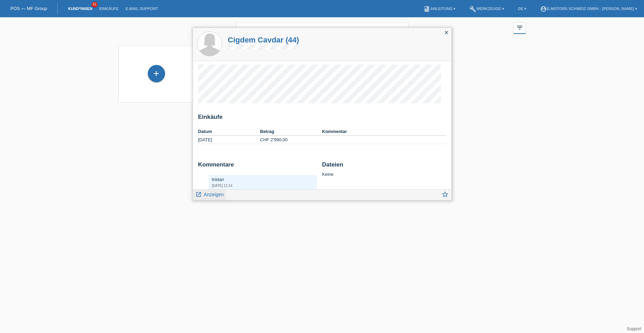 This screenshot has height=333, width=644. What do you see at coordinates (439, 9) in the screenshot?
I see `a: bookAnleitung ▾` at bounding box center [439, 9].